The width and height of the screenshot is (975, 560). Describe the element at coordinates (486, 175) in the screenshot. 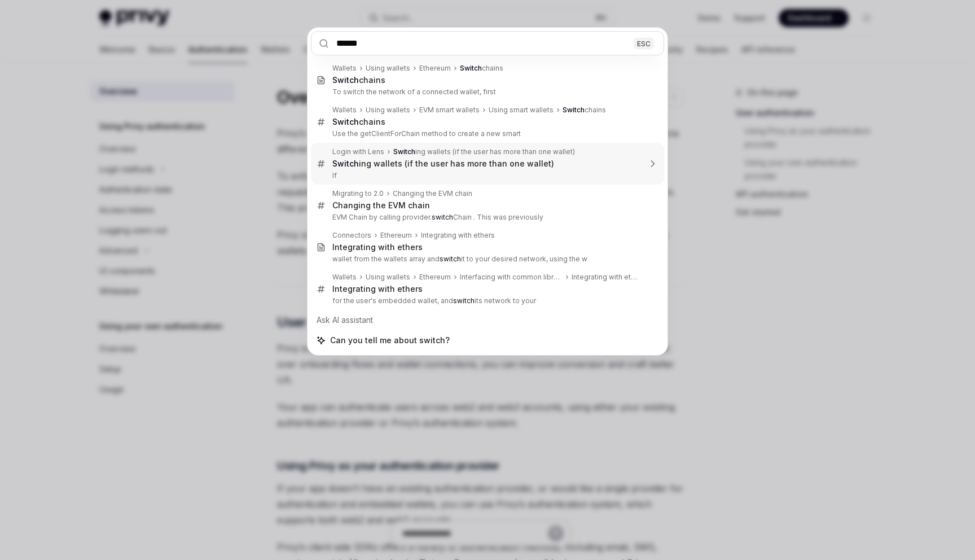

I see `p: If` at that location.